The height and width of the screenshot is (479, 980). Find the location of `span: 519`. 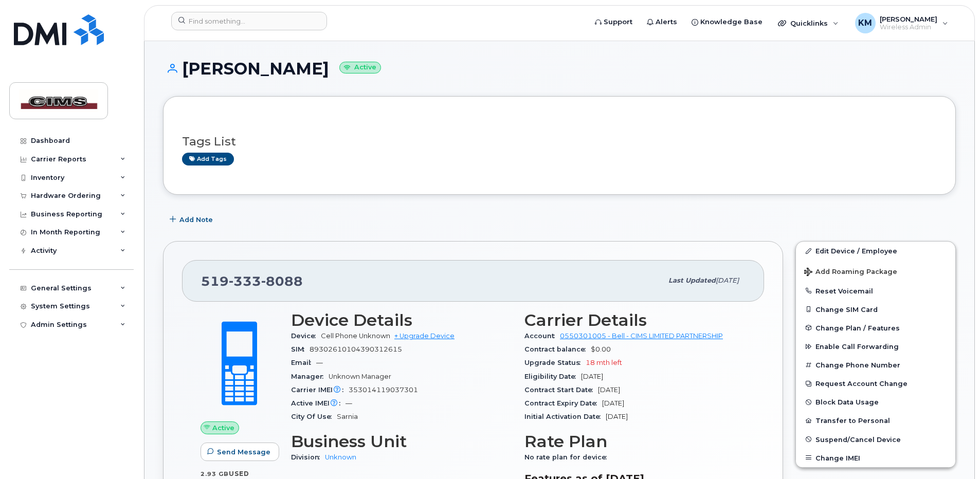

span: 519 is located at coordinates (252, 281).